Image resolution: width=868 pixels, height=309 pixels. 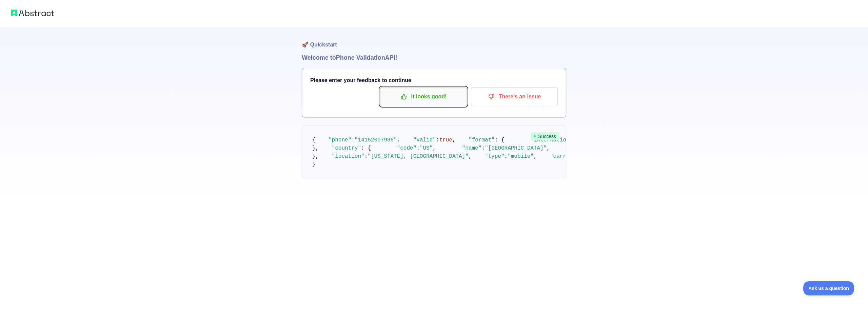 I want to click on span: "code", so click(x=407, y=148).